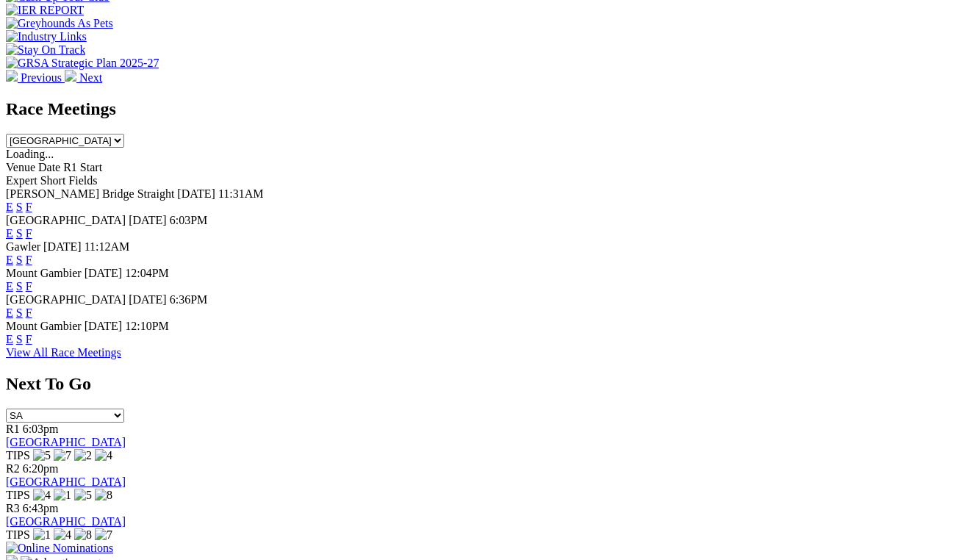 The width and height of the screenshot is (973, 560). What do you see at coordinates (21, 180) in the screenshot?
I see `span: Expert` at bounding box center [21, 180].